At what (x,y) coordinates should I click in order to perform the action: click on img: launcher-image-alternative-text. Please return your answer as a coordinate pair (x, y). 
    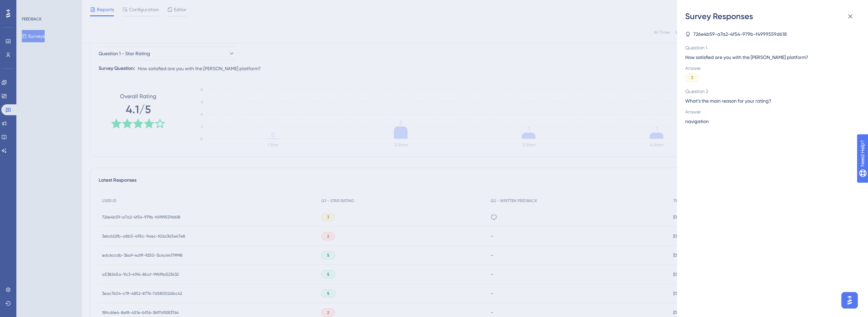
    Looking at the image, I should click on (10, 10).